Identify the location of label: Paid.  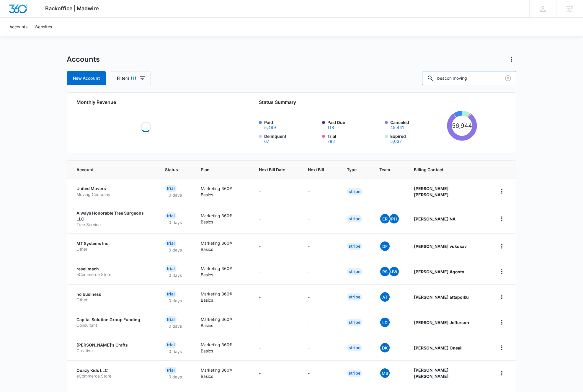
(291, 124).